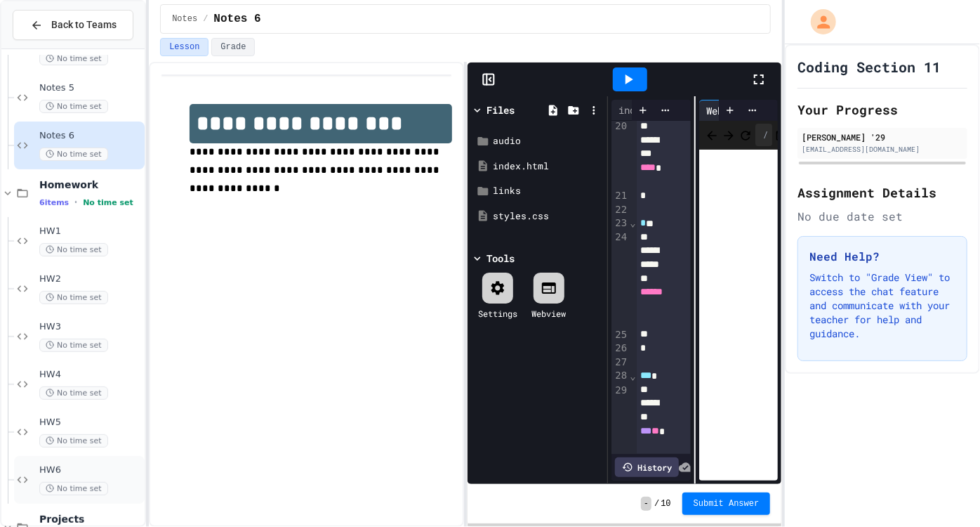  Describe the element at coordinates (620, 375) in the screenshot. I see `div: 28` at that location.